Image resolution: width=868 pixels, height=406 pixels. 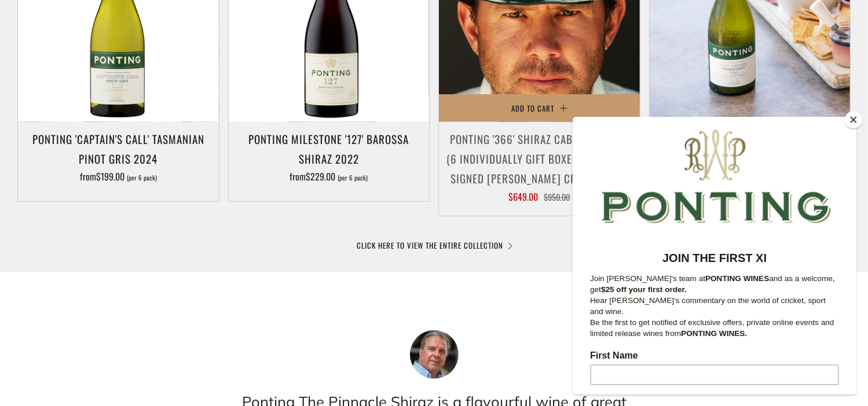 I want to click on strong: PONTING WINES, so click(x=164, y=162).